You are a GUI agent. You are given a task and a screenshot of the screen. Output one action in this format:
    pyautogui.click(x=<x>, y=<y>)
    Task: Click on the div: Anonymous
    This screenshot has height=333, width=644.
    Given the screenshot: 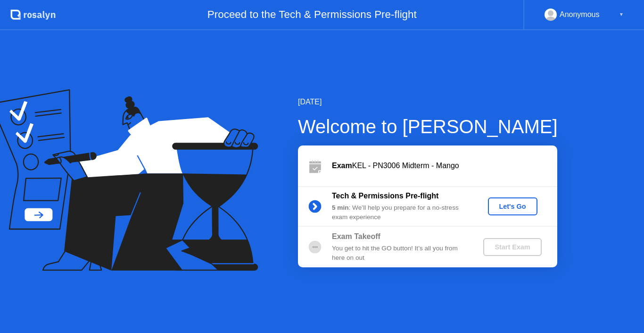 What is the action you would take?
    pyautogui.click(x=579, y=15)
    